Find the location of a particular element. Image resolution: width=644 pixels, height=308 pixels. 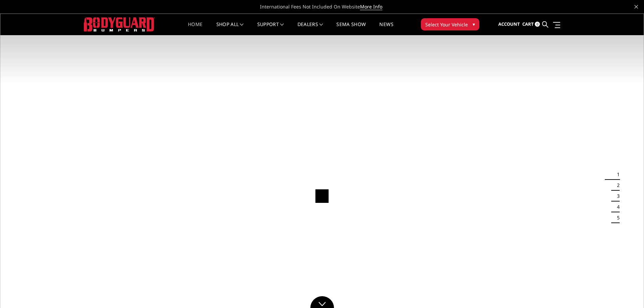

span: Cart is located at coordinates (528, 24).